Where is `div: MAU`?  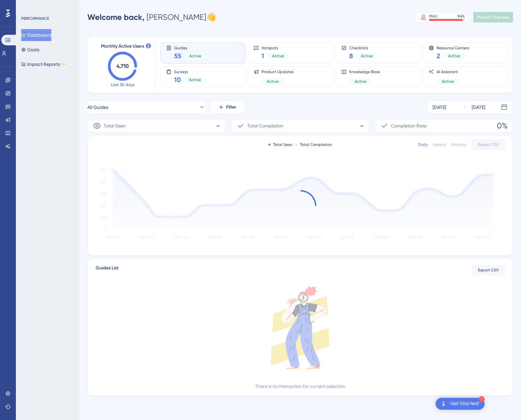
div: MAU is located at coordinates (433, 16).